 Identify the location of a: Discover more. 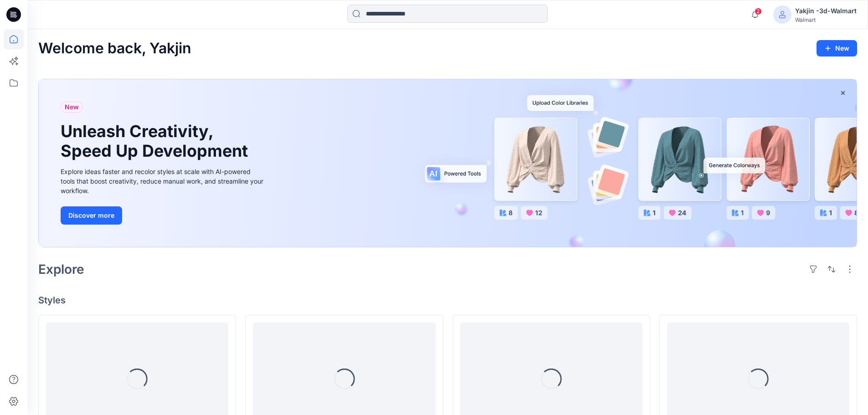
(163, 216).